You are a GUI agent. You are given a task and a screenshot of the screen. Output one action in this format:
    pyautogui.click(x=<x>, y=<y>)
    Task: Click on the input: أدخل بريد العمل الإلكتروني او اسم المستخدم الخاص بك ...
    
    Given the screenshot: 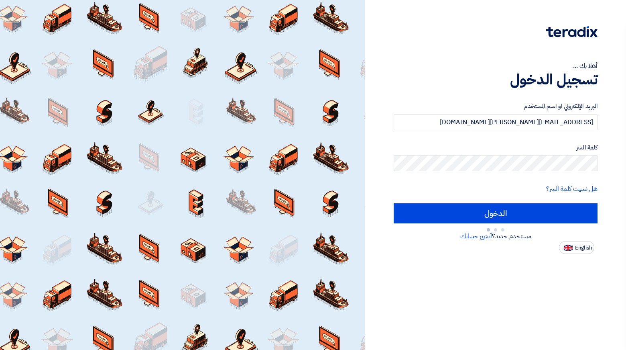 What is the action you would take?
    pyautogui.click(x=496, y=122)
    